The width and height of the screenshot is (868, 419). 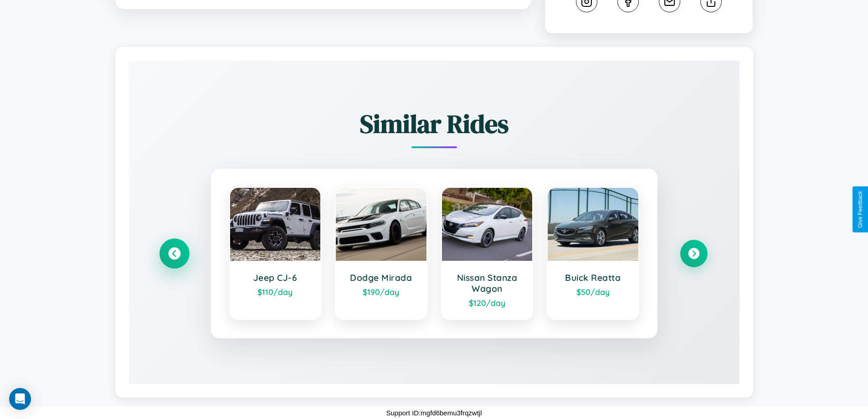 What do you see at coordinates (487, 283) in the screenshot?
I see `h3: Nissan Stanza Wagon` at bounding box center [487, 283].